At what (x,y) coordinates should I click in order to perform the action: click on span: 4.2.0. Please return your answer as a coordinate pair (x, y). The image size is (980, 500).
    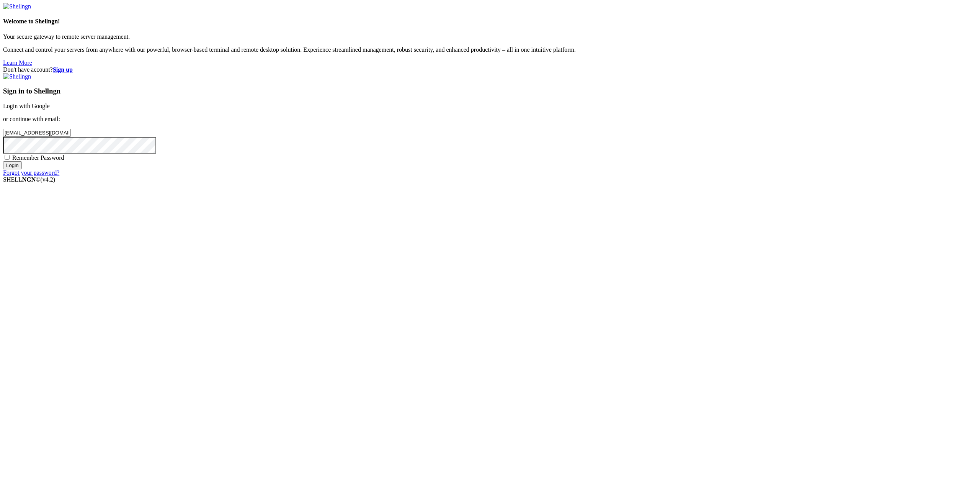
    Looking at the image, I should click on (48, 179).